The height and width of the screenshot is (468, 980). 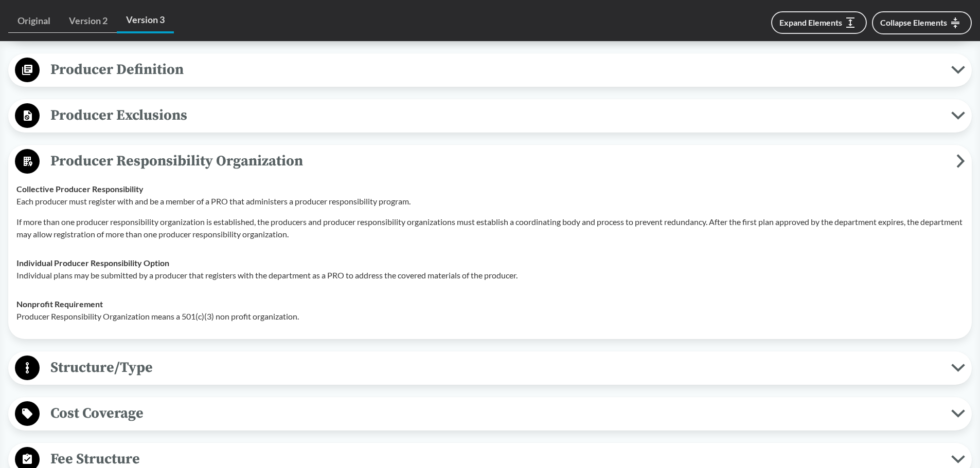 I want to click on strong: Nonprofit Requirement, so click(x=60, y=304).